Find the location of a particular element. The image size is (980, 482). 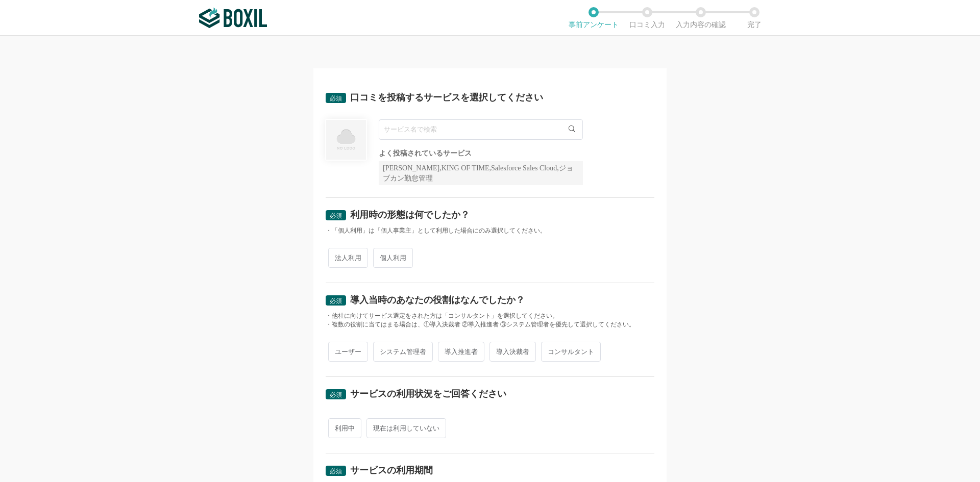

div: 口コミを投稿するサービスを選択してください is located at coordinates (446, 98).